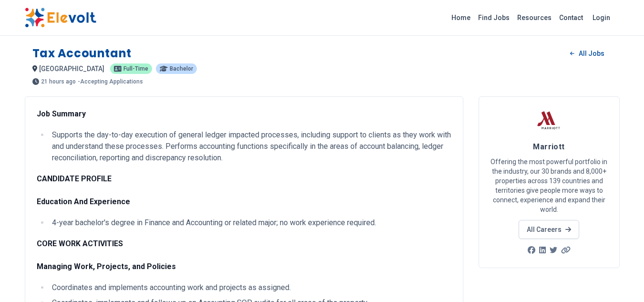  I want to click on img: Marriott, so click(549, 120).